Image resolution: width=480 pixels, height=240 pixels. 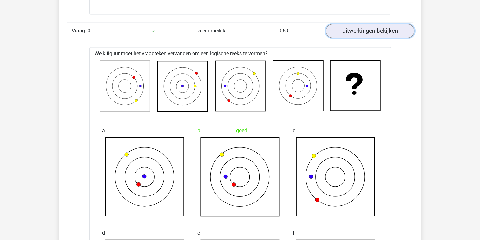 What do you see at coordinates (370, 31) in the screenshot?
I see `a: uitwerkingen bekijken` at bounding box center [370, 31].